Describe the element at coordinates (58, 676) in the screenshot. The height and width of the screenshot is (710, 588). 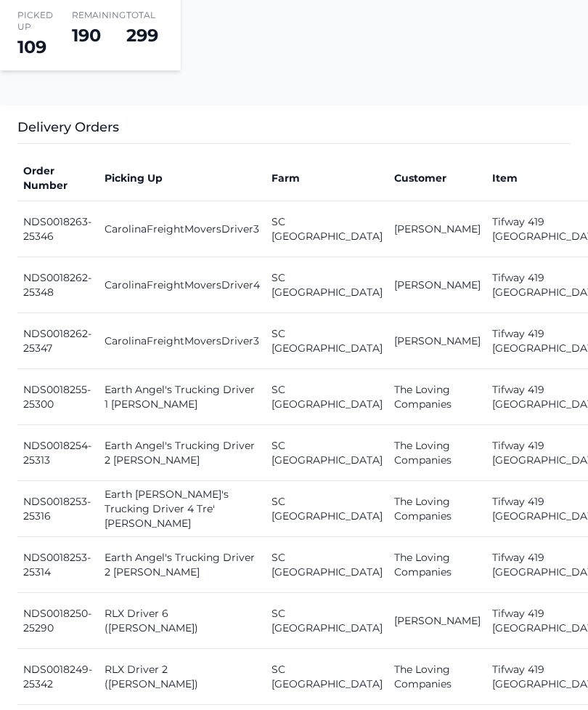
I see `td: NDS0018249-25342` at that location.